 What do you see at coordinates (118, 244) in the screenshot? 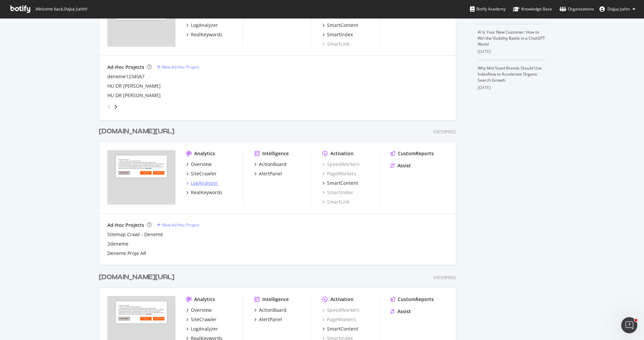
I see `a: 2deneme` at bounding box center [118, 244].